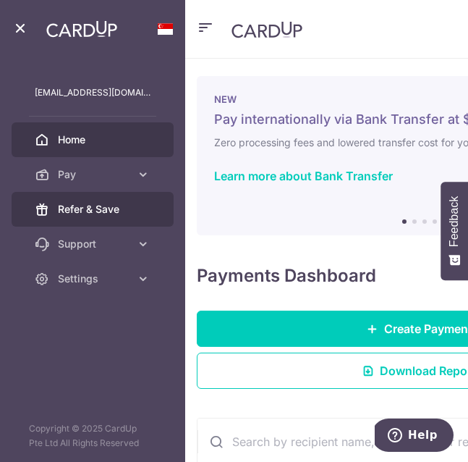  Describe the element at coordinates (93, 140) in the screenshot. I see `a: Home` at that location.